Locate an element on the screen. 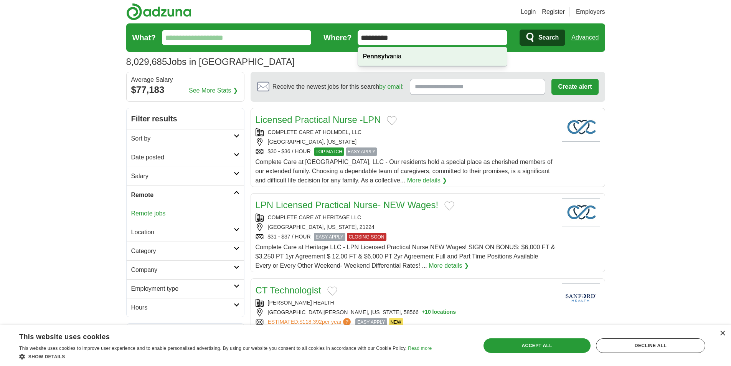  a: CT Technologist is located at coordinates (288, 290).